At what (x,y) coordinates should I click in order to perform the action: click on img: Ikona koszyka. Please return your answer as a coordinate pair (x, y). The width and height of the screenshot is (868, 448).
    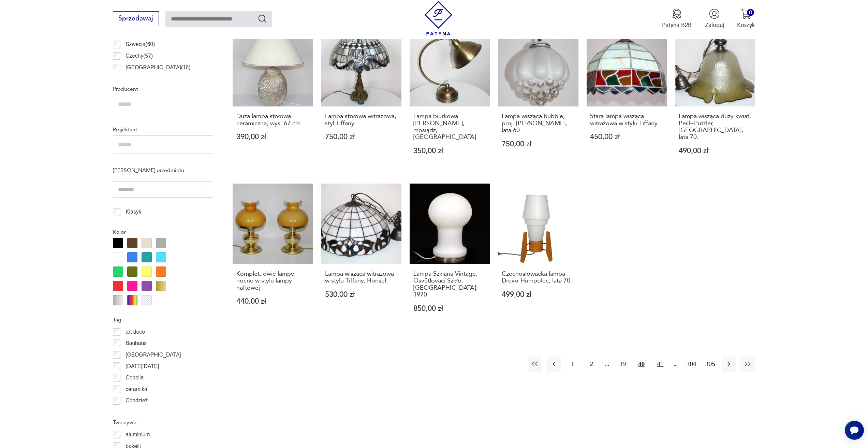
    Looking at the image, I should click on (746, 14).